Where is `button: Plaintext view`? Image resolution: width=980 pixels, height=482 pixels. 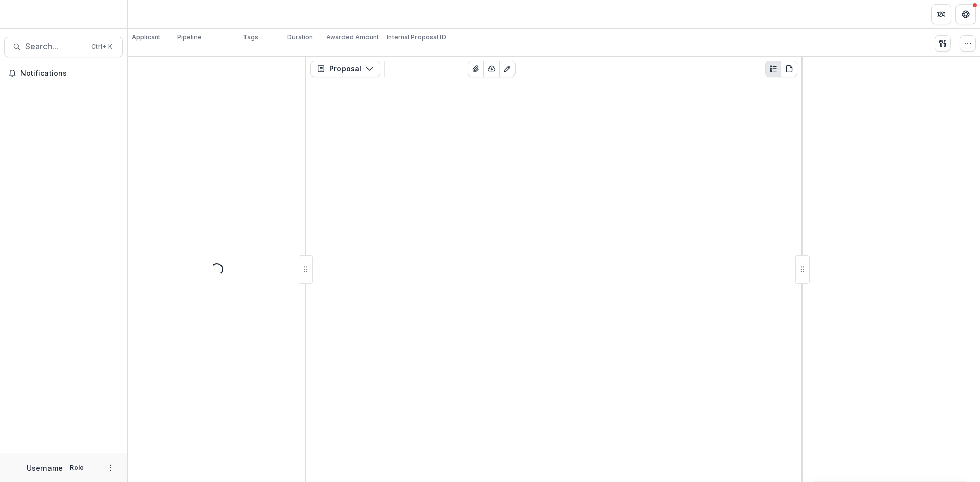
button: Plaintext view is located at coordinates (774, 68).